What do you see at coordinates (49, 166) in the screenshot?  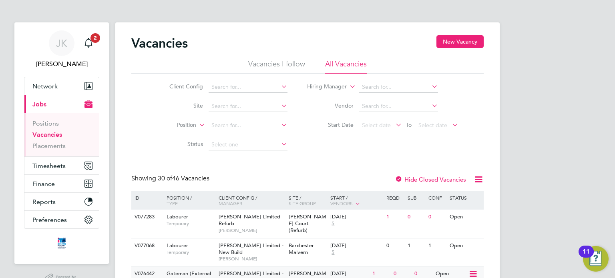 I see `span: Timesheets` at bounding box center [49, 166].